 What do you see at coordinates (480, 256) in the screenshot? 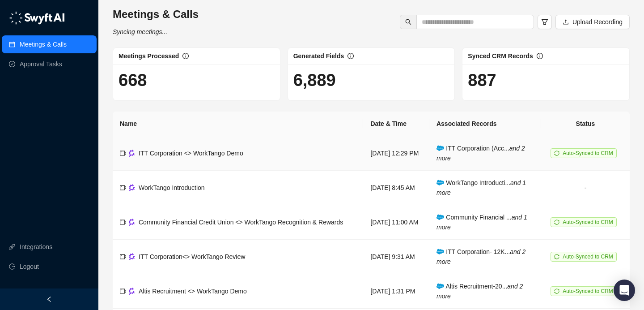
I see `span: ITT Corporation- 12K...` at bounding box center [480, 256].